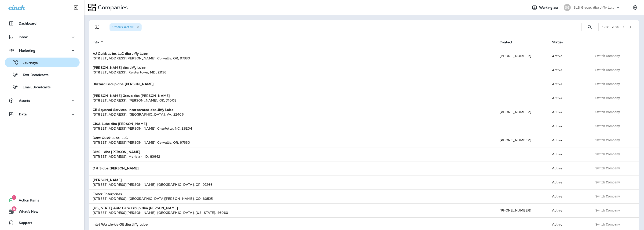  I want to click on button: Data, so click(42, 114).